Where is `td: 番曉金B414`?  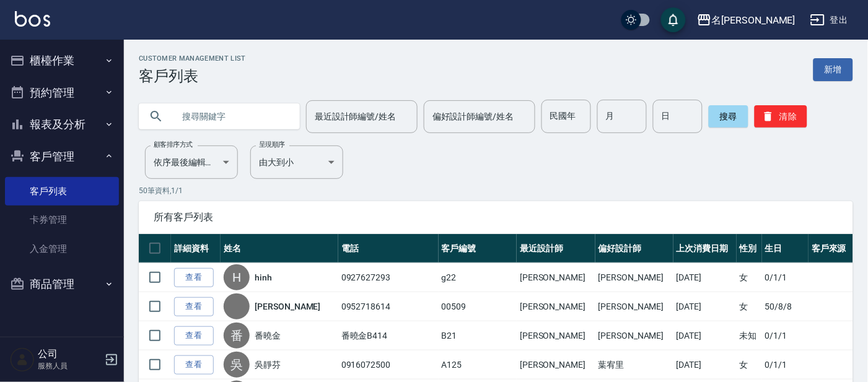 td: 番曉金B414 is located at coordinates (389, 336).